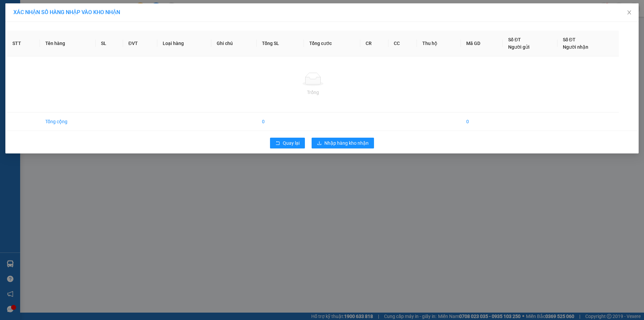  I want to click on th: Tổng cước, so click(332, 43).